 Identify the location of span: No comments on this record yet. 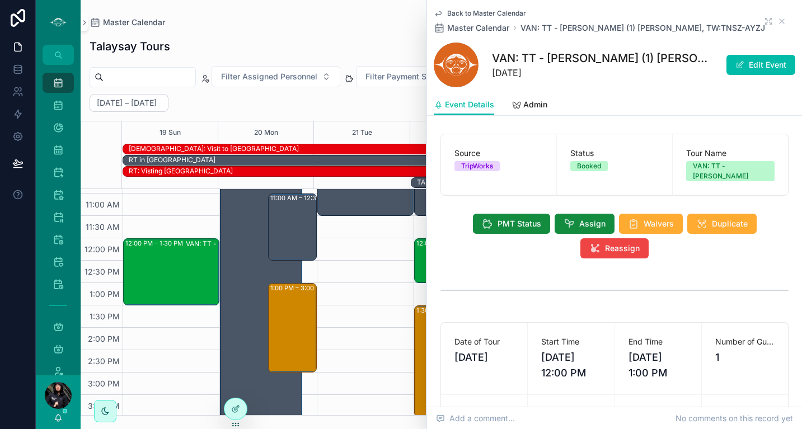
(734, 418).